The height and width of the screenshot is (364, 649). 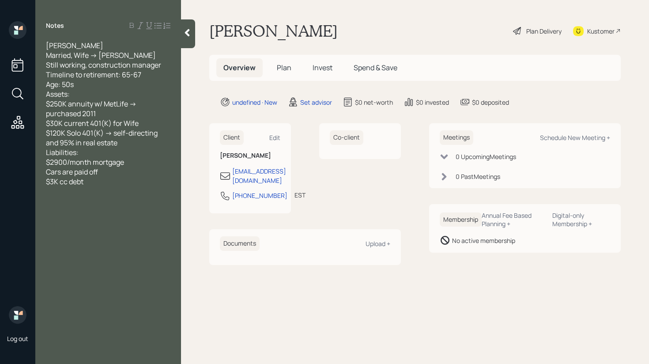 I want to click on span: $2900/month mortgage, so click(x=85, y=162).